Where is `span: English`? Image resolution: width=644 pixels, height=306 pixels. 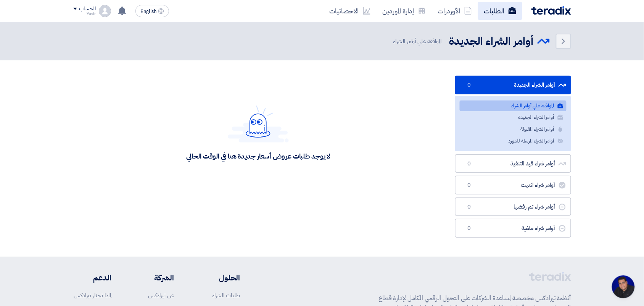
span: English is located at coordinates (149, 11).